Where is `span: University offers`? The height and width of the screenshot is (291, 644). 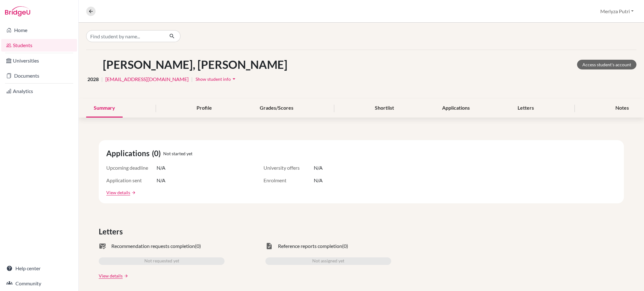 span: University offers is located at coordinates (289, 168).